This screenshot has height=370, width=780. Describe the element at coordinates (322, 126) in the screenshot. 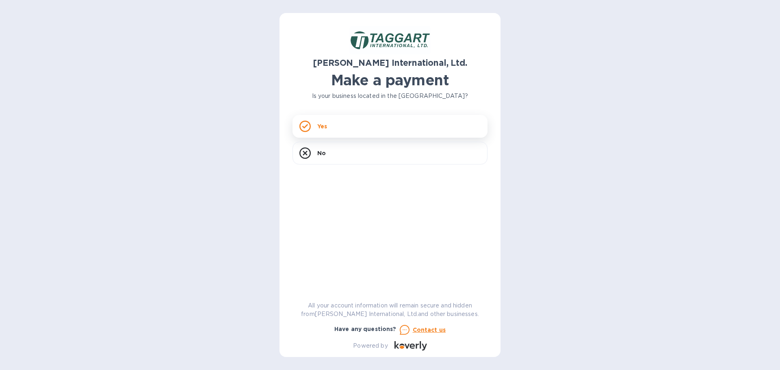

I see `p: Yes` at that location.